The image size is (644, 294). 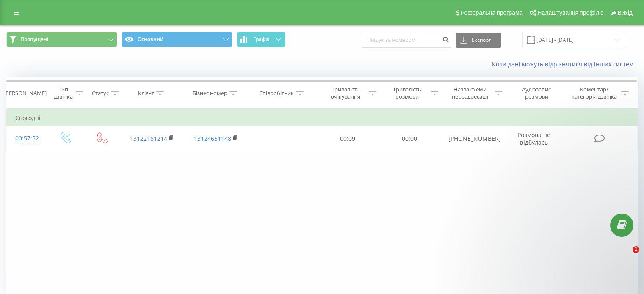 I want to click on div: Тип дзвінка, so click(x=63, y=93).